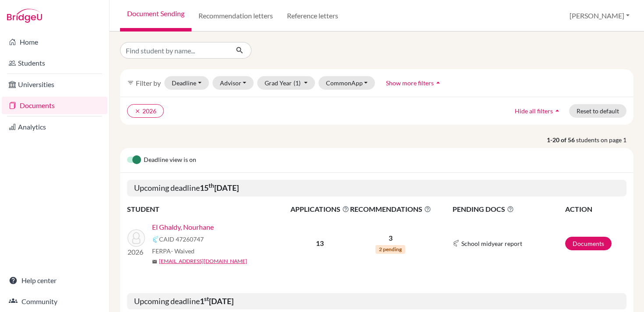 This screenshot has width=644, height=312. Describe the element at coordinates (410, 83) in the screenshot. I see `span: Show more filters` at that location.